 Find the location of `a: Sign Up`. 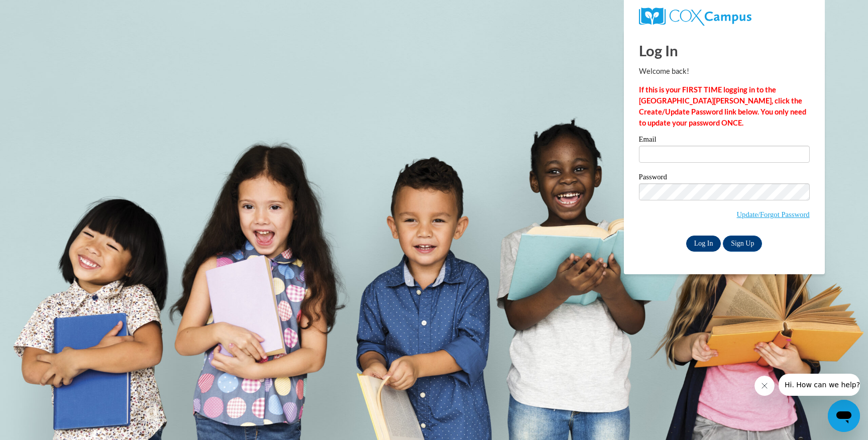

a: Sign Up is located at coordinates (743, 243).